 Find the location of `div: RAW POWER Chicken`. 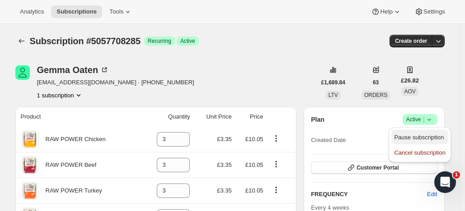

div: RAW POWER Chicken is located at coordinates (72, 140).